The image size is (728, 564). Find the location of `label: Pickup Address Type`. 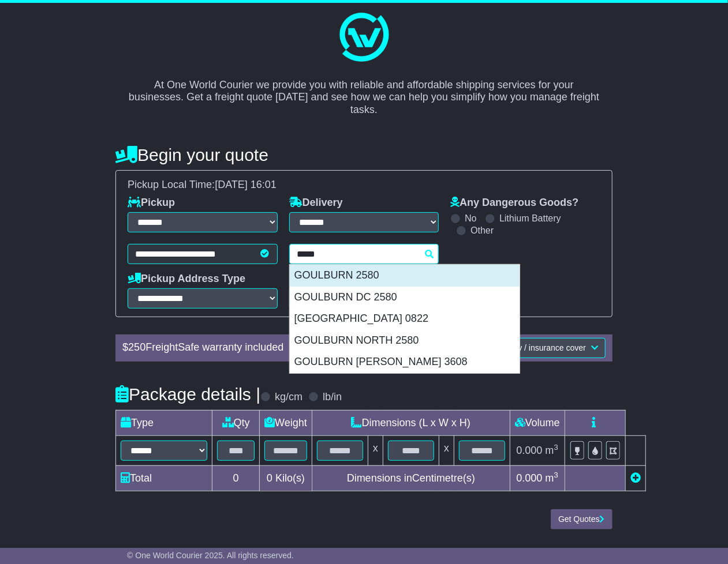

label: Pickup Address Type is located at coordinates (186, 279).